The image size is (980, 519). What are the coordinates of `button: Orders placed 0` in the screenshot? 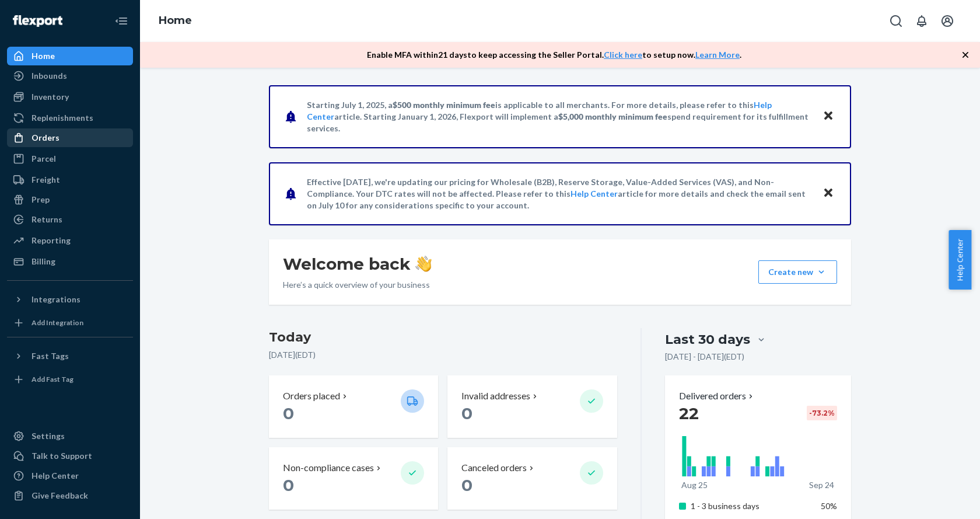 It's located at (353, 406).